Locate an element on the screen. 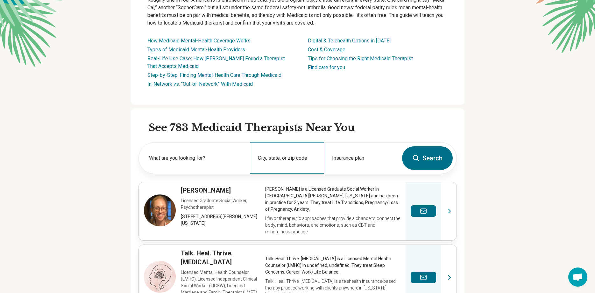 The height and width of the screenshot is (293, 595). a: Step-by-Step: Finding Mental-Health Care Through Medicaid is located at coordinates (214, 75).